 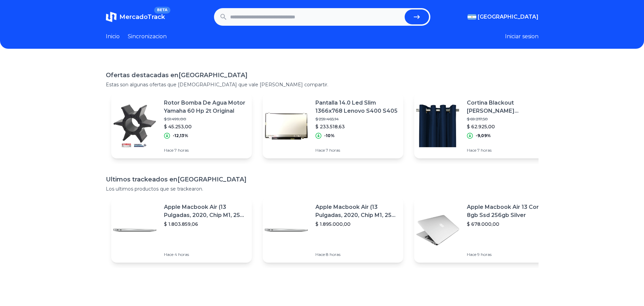 What do you see at coordinates (330, 136) in the screenshot?
I see `p: -10%` at bounding box center [330, 136].